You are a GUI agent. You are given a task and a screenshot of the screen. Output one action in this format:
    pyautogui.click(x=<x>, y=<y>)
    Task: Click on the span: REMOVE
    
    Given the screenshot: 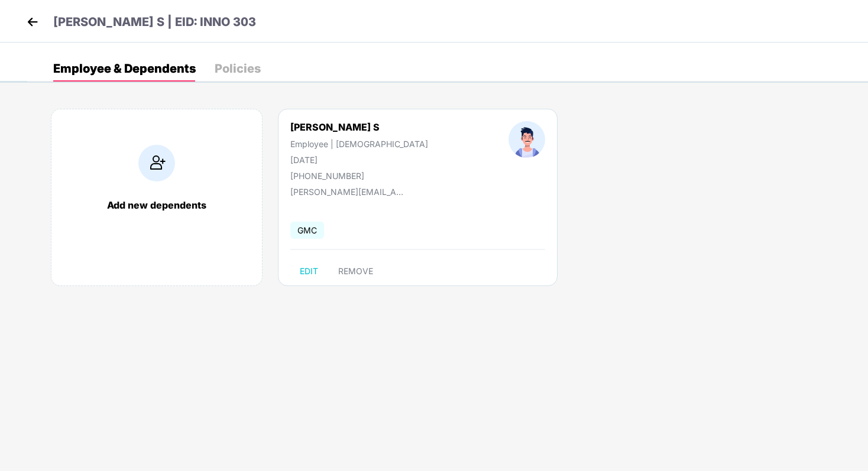 What is the action you would take?
    pyautogui.click(x=355, y=271)
    